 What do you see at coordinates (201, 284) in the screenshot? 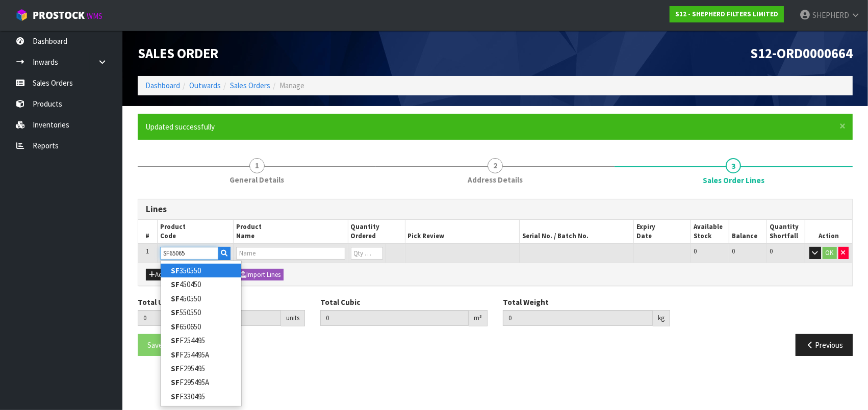
I see `a: SF450450` at bounding box center [201, 284].